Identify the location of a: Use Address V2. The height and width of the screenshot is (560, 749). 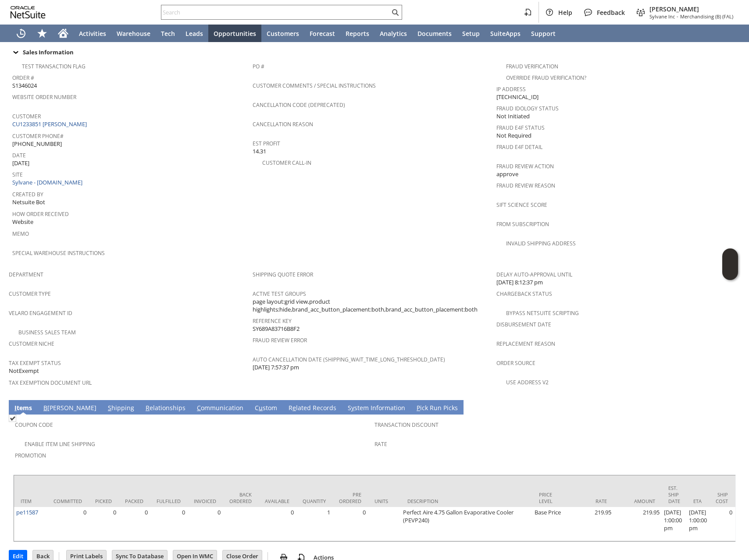
(527, 382).